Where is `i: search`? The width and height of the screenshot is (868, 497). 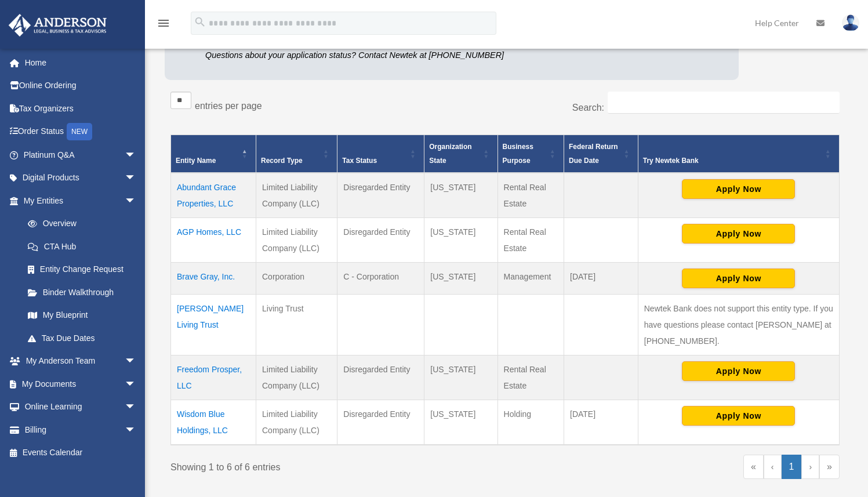
i: search is located at coordinates (200, 22).